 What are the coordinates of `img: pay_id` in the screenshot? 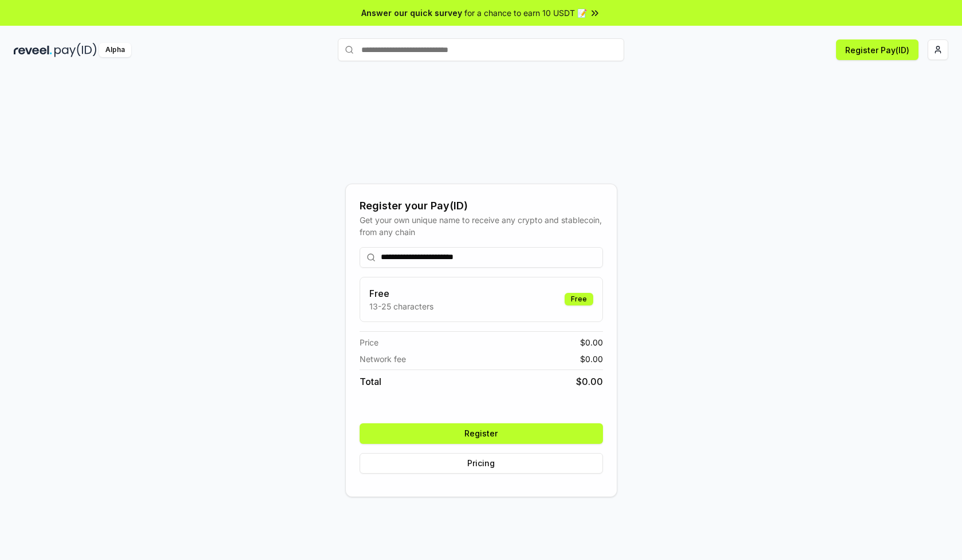 It's located at (75, 50).